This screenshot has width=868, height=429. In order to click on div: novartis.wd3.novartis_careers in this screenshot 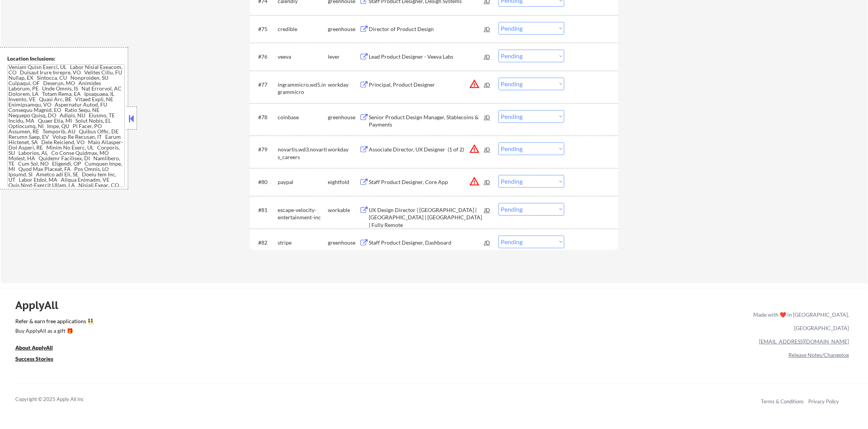, I will do `click(303, 153)`.